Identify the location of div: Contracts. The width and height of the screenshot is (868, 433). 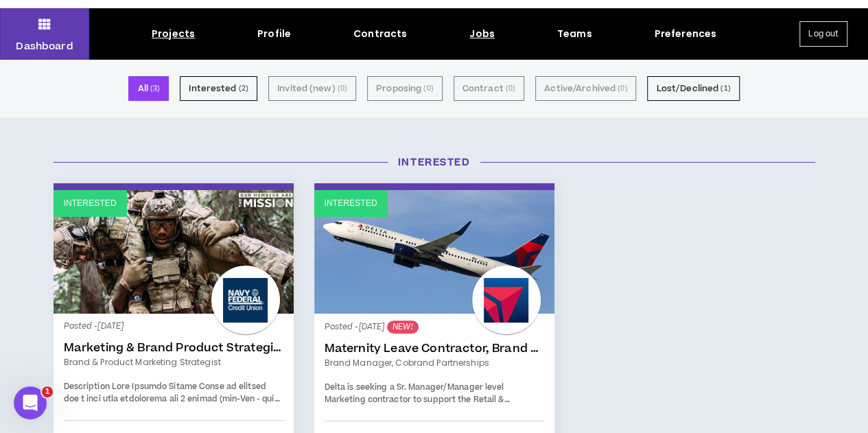
(380, 34).